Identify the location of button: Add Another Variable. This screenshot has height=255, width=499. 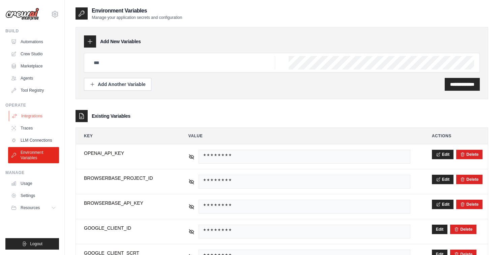
(118, 84).